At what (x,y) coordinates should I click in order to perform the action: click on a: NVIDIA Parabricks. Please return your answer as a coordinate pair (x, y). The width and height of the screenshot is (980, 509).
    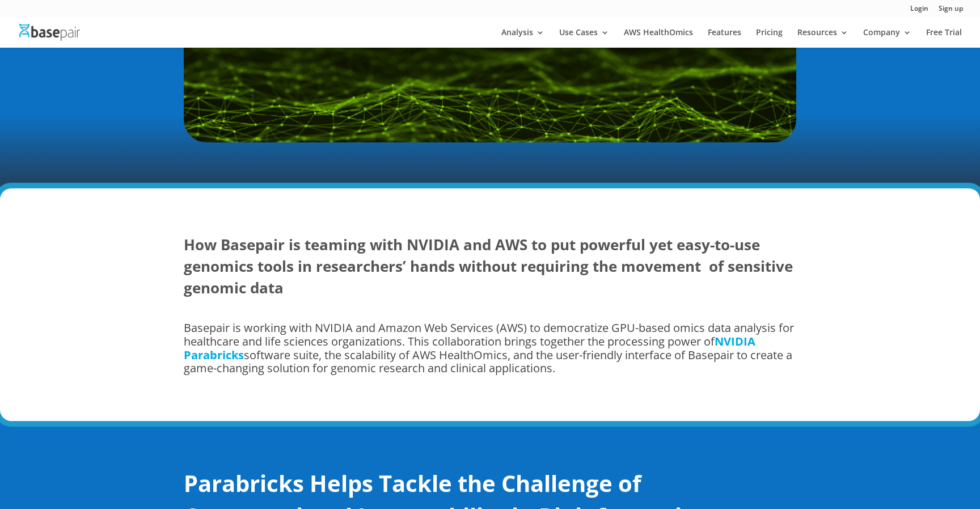
    Looking at the image, I should click on (469, 348).